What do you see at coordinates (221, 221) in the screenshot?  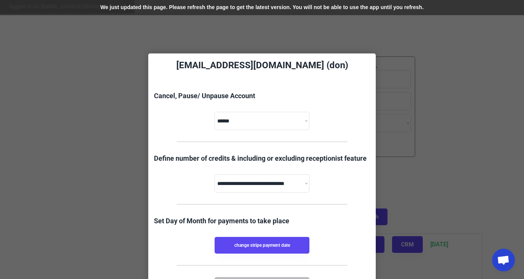 I see `div: Set Day of Month for payments to take place` at bounding box center [221, 221].